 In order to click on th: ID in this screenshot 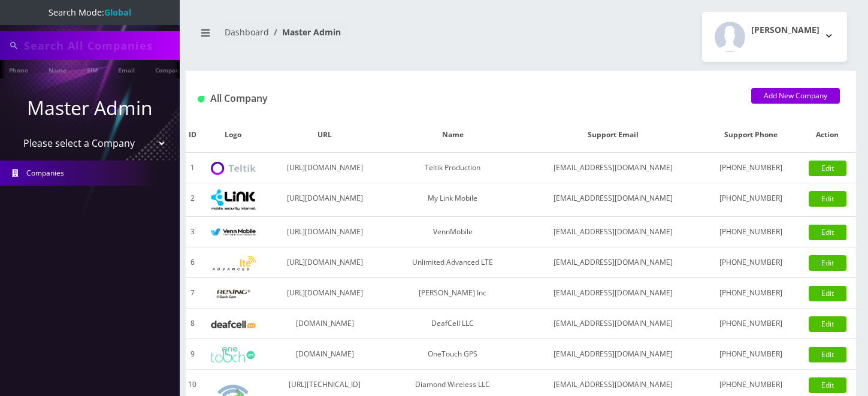, I will do `click(193, 135)`.